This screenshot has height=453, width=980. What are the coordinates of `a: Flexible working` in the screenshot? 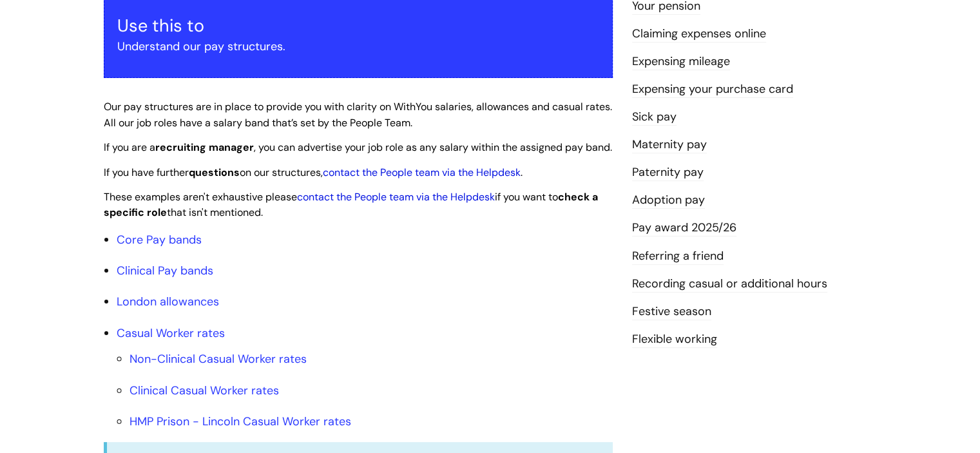 It's located at (674, 340).